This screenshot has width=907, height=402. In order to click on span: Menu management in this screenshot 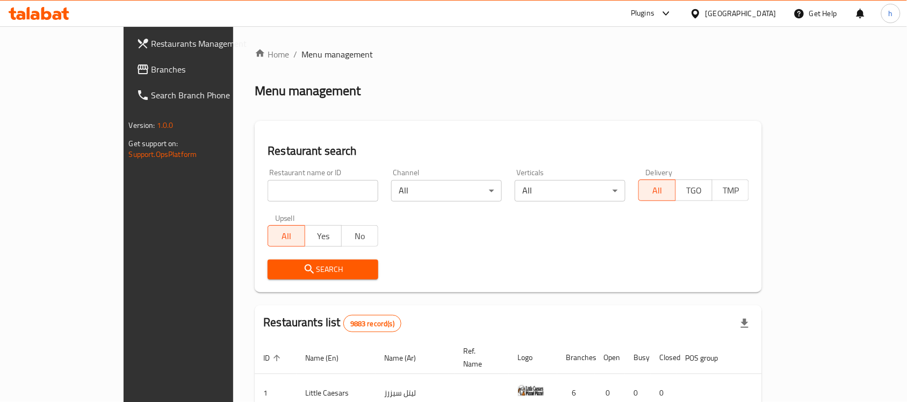, I will do `click(337, 54)`.